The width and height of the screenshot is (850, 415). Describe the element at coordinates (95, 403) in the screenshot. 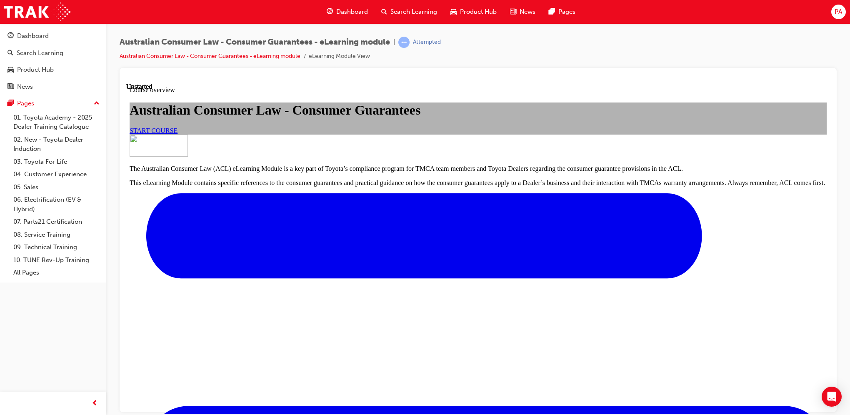

I see `span: prev-icon` at that location.